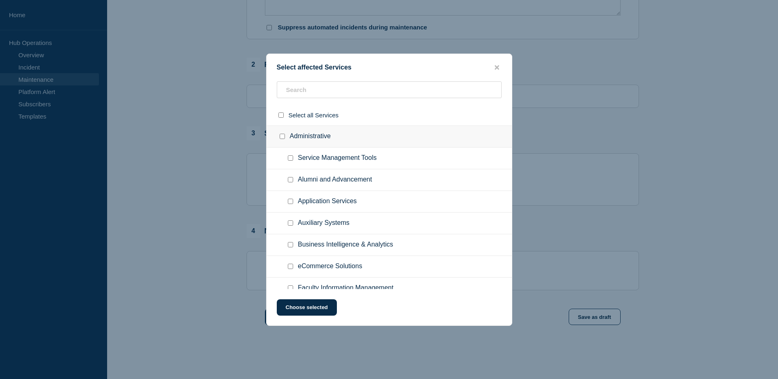  Describe the element at coordinates (330, 267) in the screenshot. I see `span: eCommerce Solutions` at that location.